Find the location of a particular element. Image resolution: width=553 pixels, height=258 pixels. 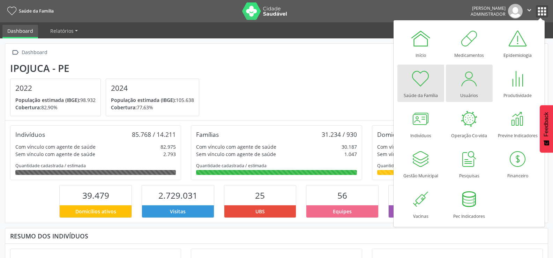

p: 82,90% is located at coordinates (55, 107).